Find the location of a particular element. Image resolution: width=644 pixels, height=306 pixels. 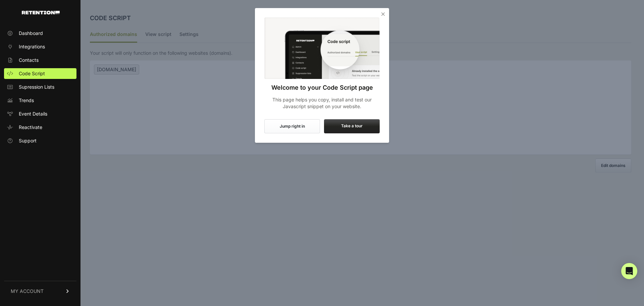

span: Integrations is located at coordinates (32, 47).